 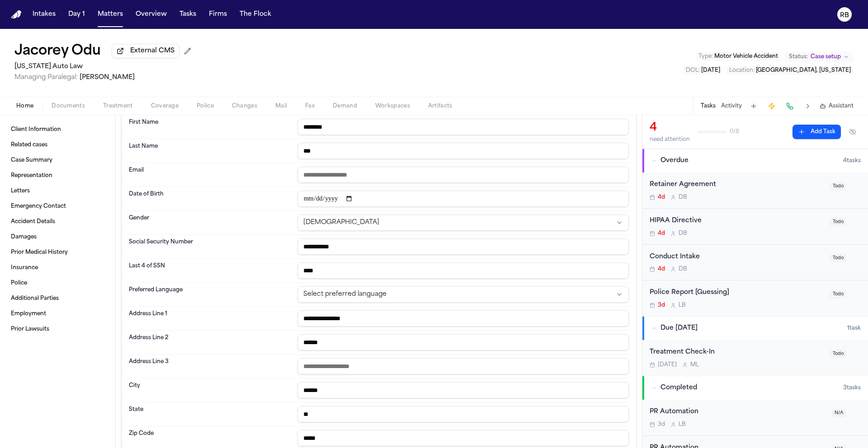 I want to click on dt: Preferred Language, so click(x=210, y=295).